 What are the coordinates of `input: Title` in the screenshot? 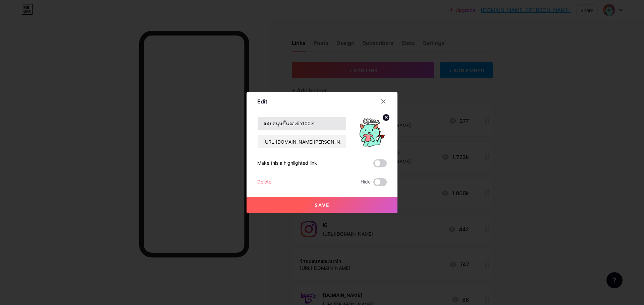 It's located at (302, 123).